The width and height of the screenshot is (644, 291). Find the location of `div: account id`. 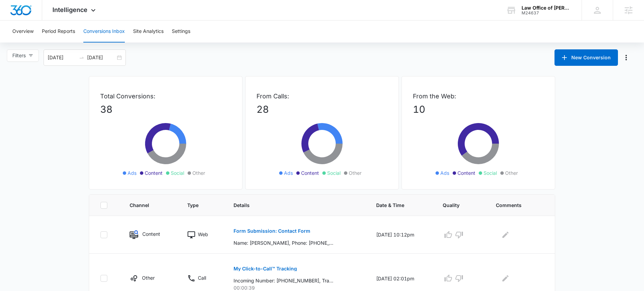

div: account id is located at coordinates (547, 13).